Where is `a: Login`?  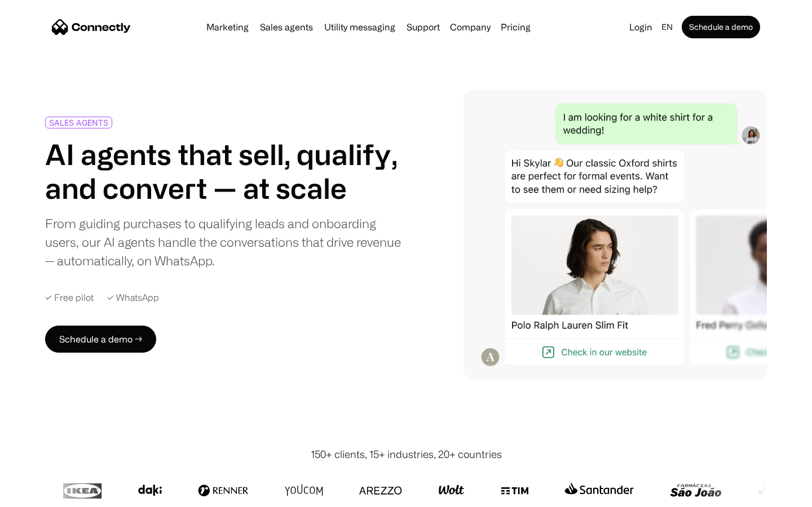
a: Login is located at coordinates (640, 27).